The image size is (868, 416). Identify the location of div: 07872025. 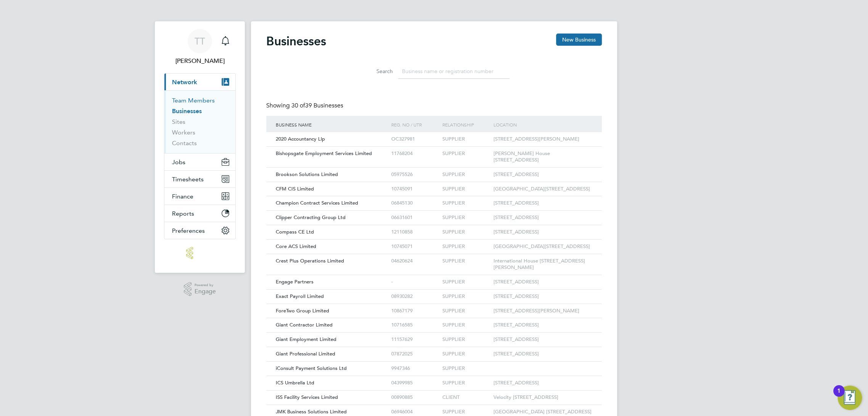
(415, 354).